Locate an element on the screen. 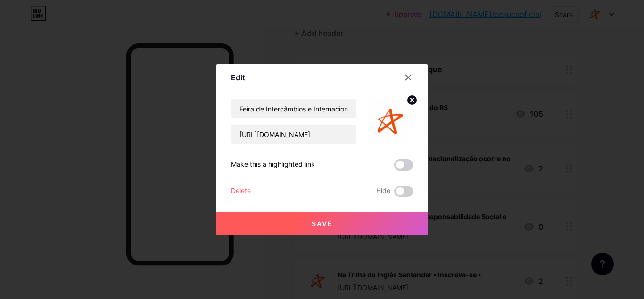 The image size is (644, 299). div: Edit is located at coordinates (238, 77).